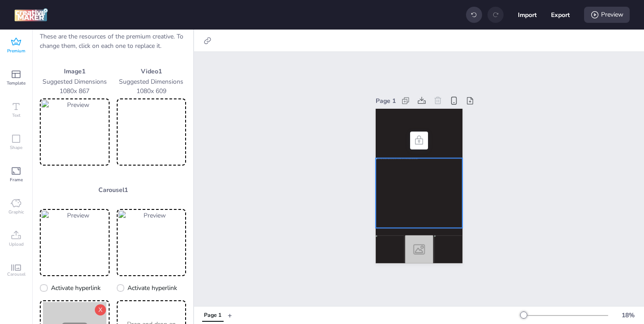 The image size is (644, 324). What do you see at coordinates (113, 41) in the screenshot?
I see `p: These are the resources of the premium creative. To change them, click on each one to replace it.` at bounding box center [113, 41].